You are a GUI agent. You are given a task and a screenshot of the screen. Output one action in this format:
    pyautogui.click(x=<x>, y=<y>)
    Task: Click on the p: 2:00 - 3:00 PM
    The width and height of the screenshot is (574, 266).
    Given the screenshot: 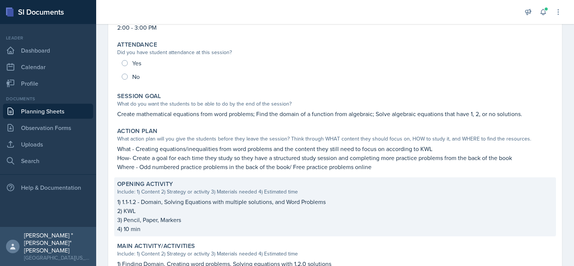 What is the action you would take?
    pyautogui.click(x=335, y=27)
    